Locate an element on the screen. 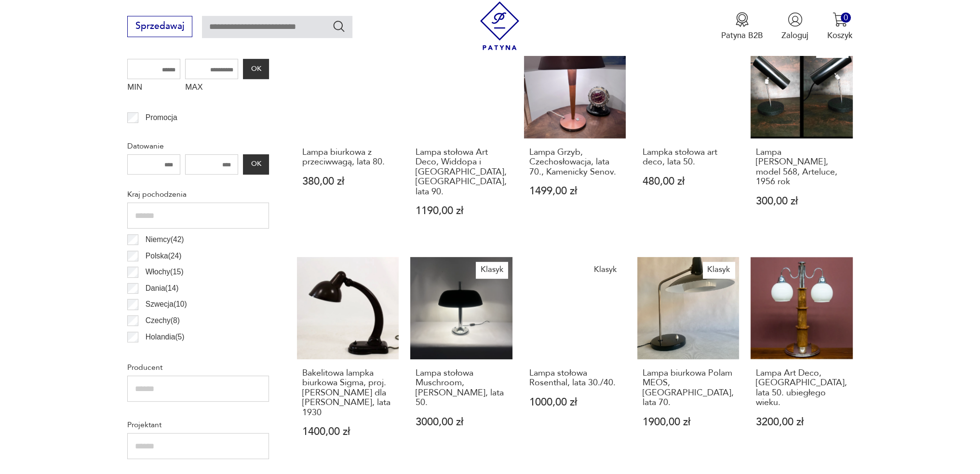 This screenshot has width=980, height=474. p: Koszyk is located at coordinates (840, 35).